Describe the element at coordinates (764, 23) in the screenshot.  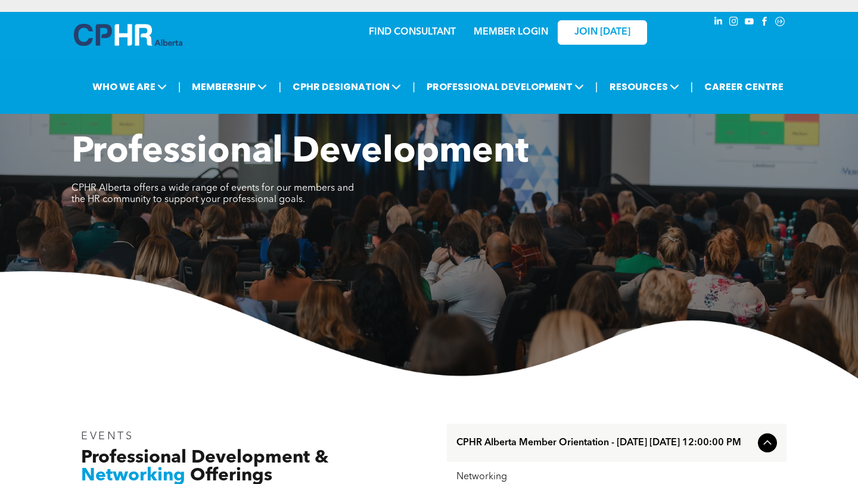
I see `a: facebook` at that location.